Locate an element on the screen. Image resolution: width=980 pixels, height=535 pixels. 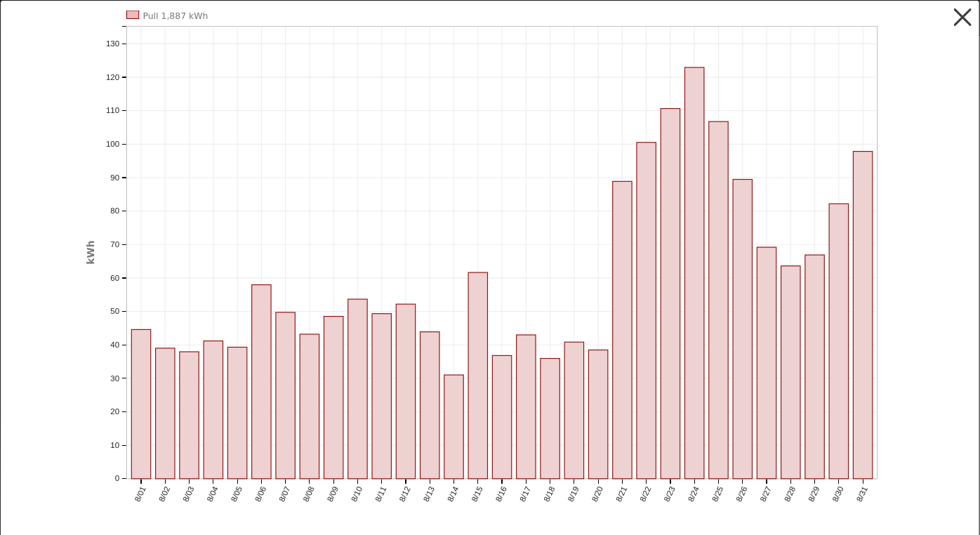
text: 70 is located at coordinates (115, 244).